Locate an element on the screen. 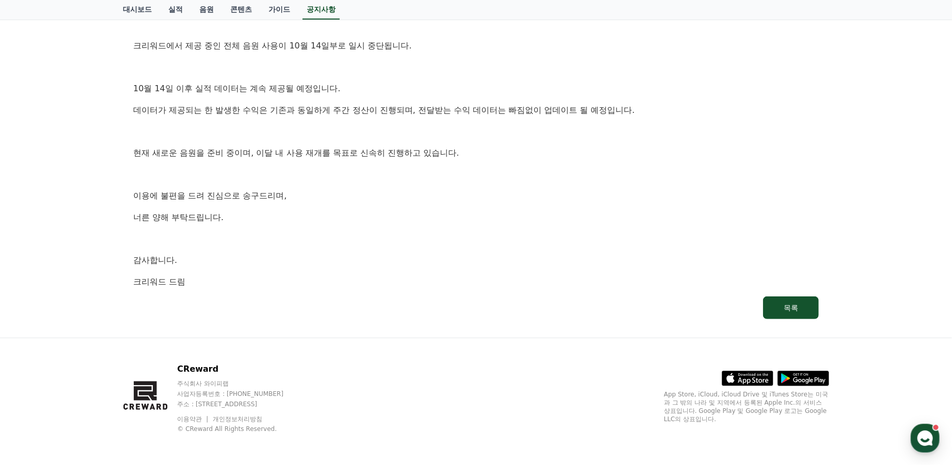 This screenshot has height=465, width=952. div: 목록 is located at coordinates (791, 308).